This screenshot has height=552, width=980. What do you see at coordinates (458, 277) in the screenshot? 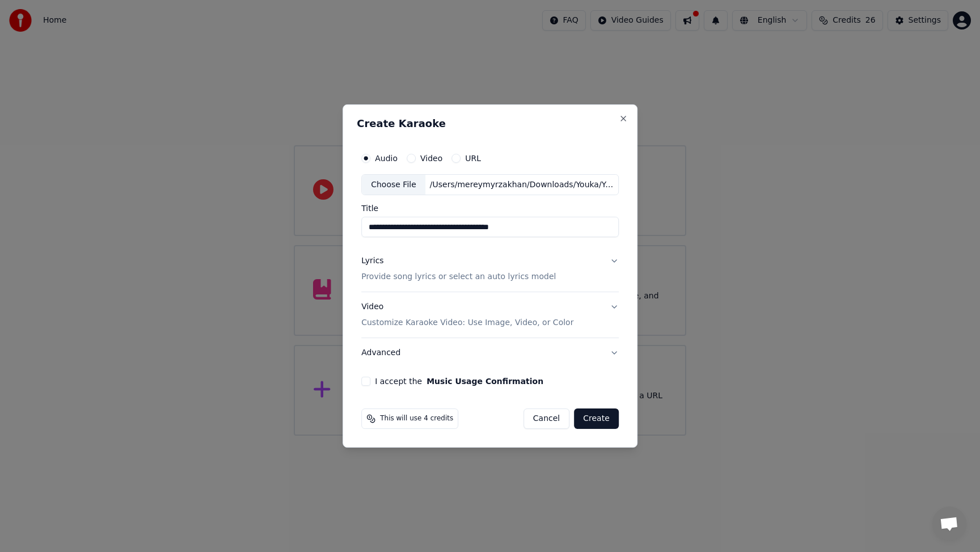
I see `p: Provide song lyrics or select an auto lyrics model` at bounding box center [458, 277].